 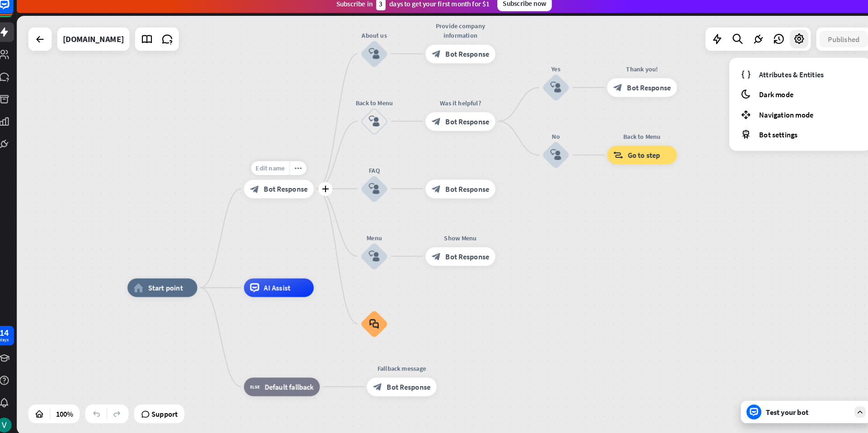 What do you see at coordinates (785, 80) in the screenshot?
I see `a: Attributes & Entities` at bounding box center [785, 80].